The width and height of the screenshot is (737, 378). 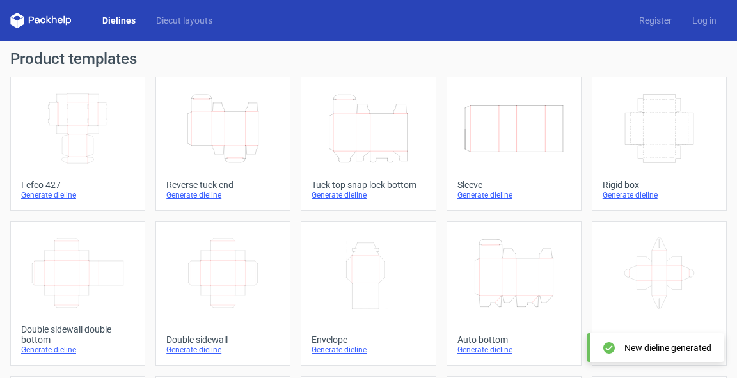 I want to click on a: Fefco 427Generate dieline, so click(x=77, y=144).